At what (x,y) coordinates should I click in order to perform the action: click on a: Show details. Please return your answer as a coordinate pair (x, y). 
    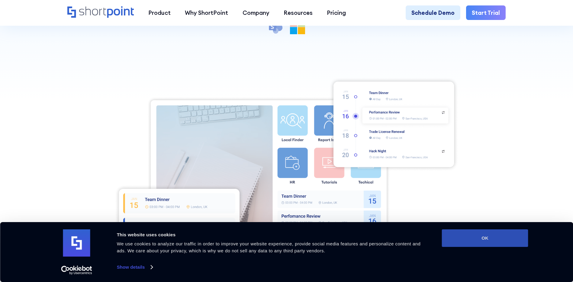
    Looking at the image, I should click on (135, 267).